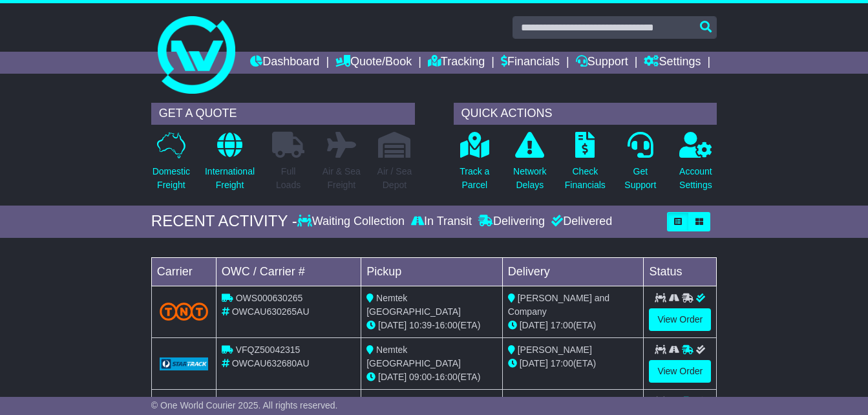 This screenshot has width=868, height=415. Describe the element at coordinates (289, 179) in the screenshot. I see `p: Full Loads` at that location.